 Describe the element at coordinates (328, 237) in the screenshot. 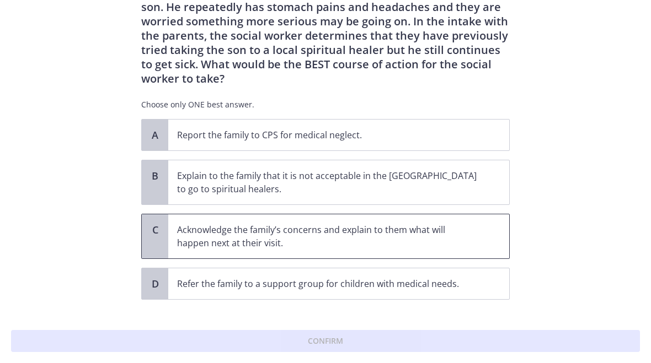

I see `p: Acknowledge the family’s concerns and explain to them what will happen next at their visit.` at that location.